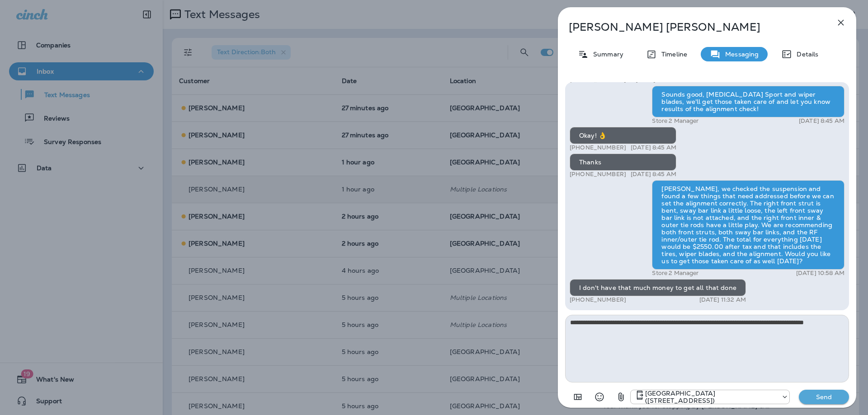  I want to click on p: Details, so click(805, 54).